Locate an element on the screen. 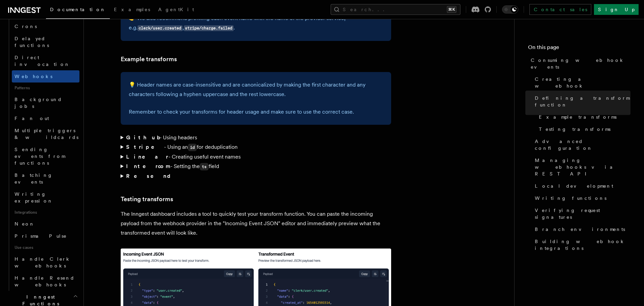 Image resolution: width=644 pixels, height=306 pixels. a: Building webhook integrations is located at coordinates (581, 245).